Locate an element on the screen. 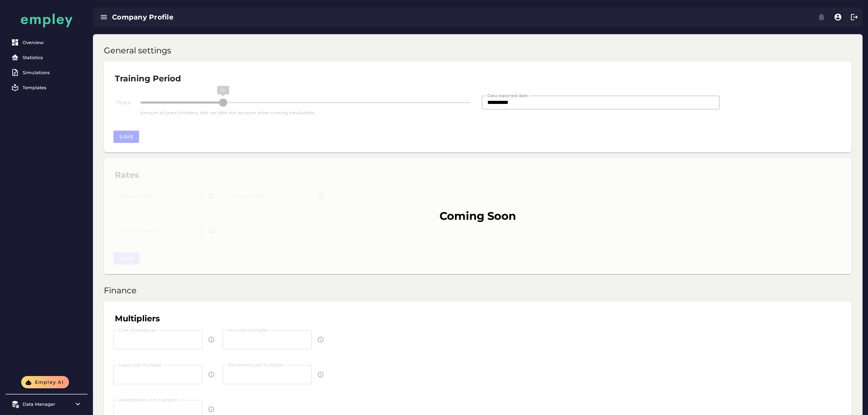 This screenshot has height=415, width=868. h1: Coming Soon is located at coordinates (478, 216).